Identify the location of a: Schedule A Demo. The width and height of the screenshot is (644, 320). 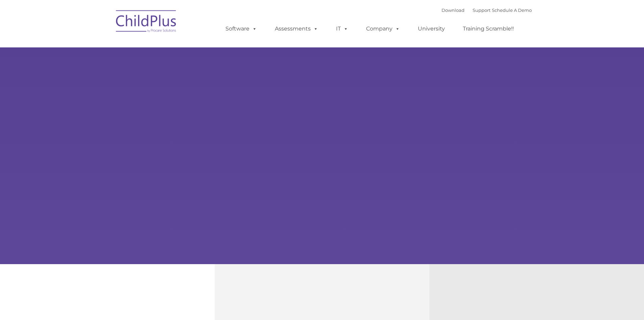
(512, 10).